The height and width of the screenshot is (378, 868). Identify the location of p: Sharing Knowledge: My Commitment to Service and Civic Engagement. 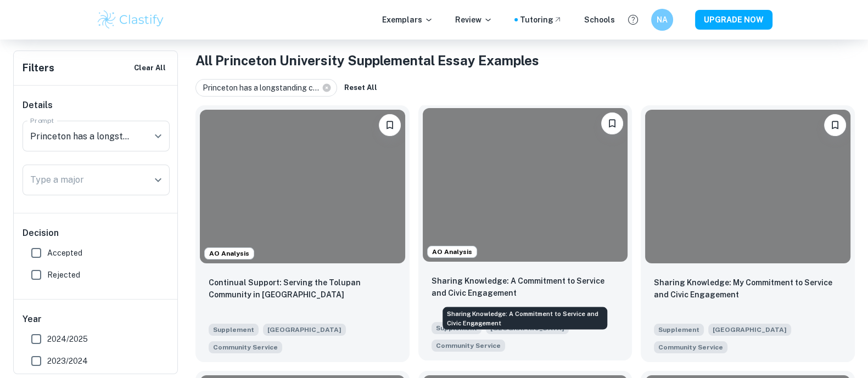
(748, 288).